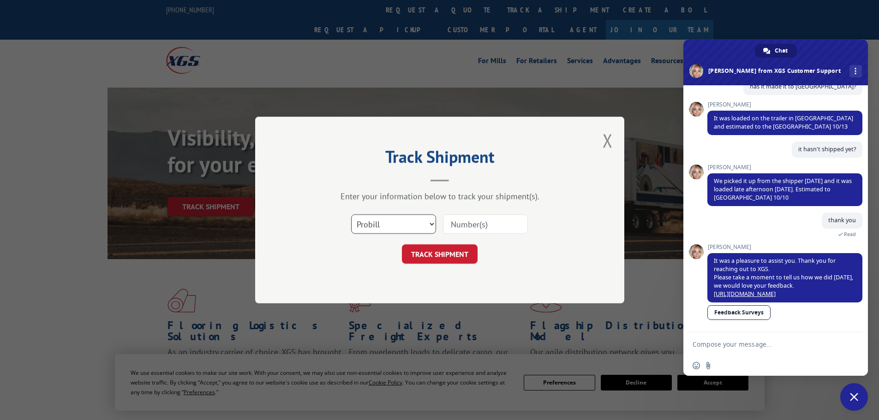 This screenshot has height=420, width=879. Describe the element at coordinates (440, 196) in the screenshot. I see `div: Enter your information below to track your shipment(s).` at that location.